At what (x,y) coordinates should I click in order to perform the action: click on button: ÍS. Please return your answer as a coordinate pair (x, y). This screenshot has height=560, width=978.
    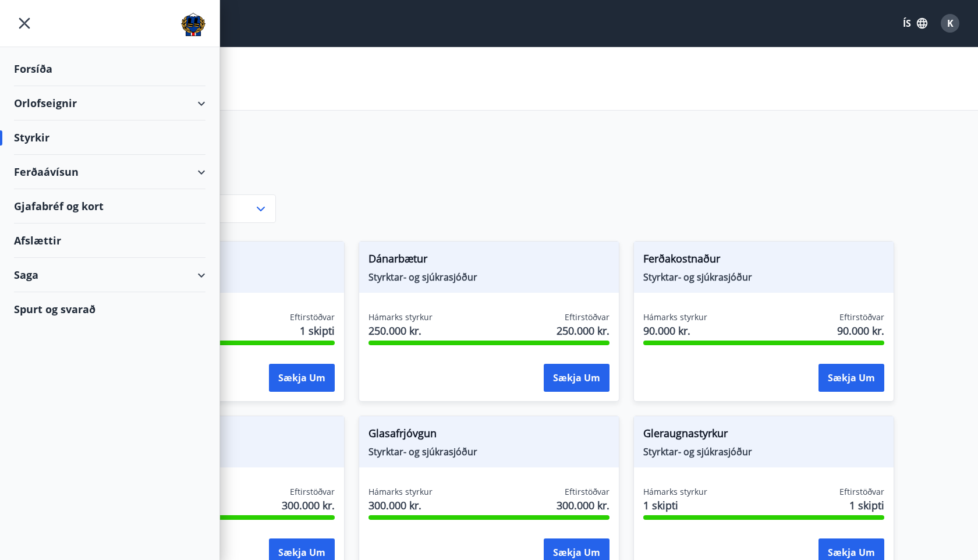
    Looking at the image, I should click on (915, 23).